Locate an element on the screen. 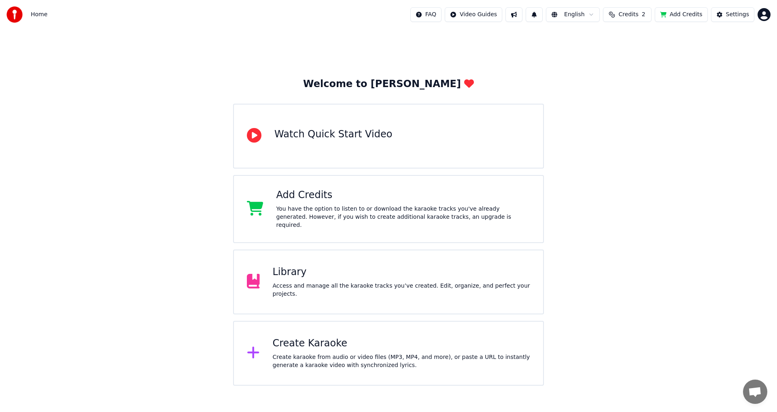 The image size is (777, 412). span: Credits is located at coordinates (628, 15).